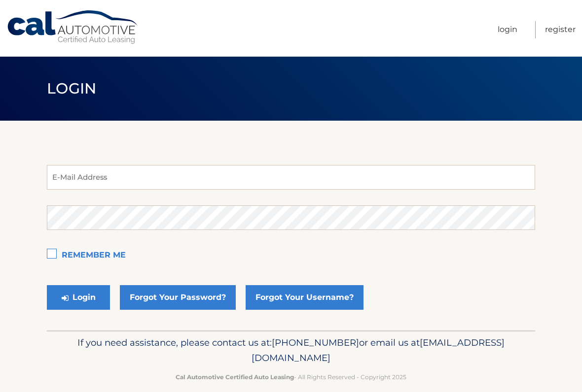 The height and width of the screenshot is (392, 582). What do you see at coordinates (291, 255) in the screenshot?
I see `label: Remember Me` at bounding box center [291, 255].